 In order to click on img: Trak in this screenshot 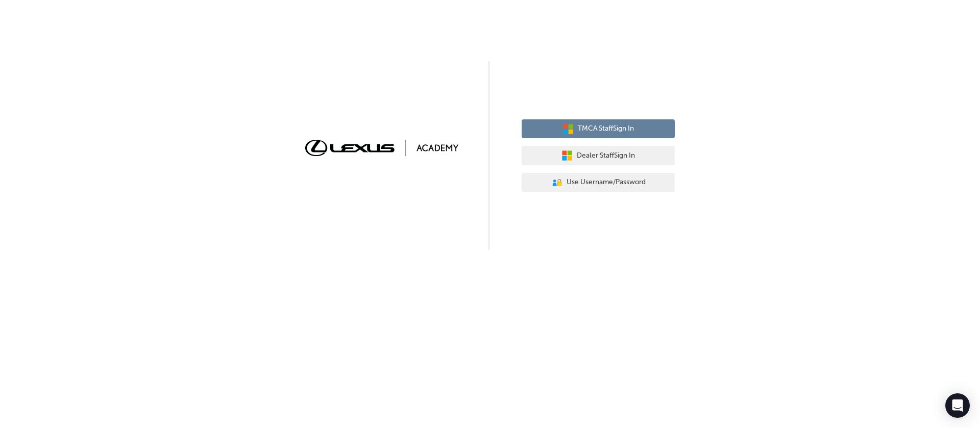, I will do `click(382, 148)`.